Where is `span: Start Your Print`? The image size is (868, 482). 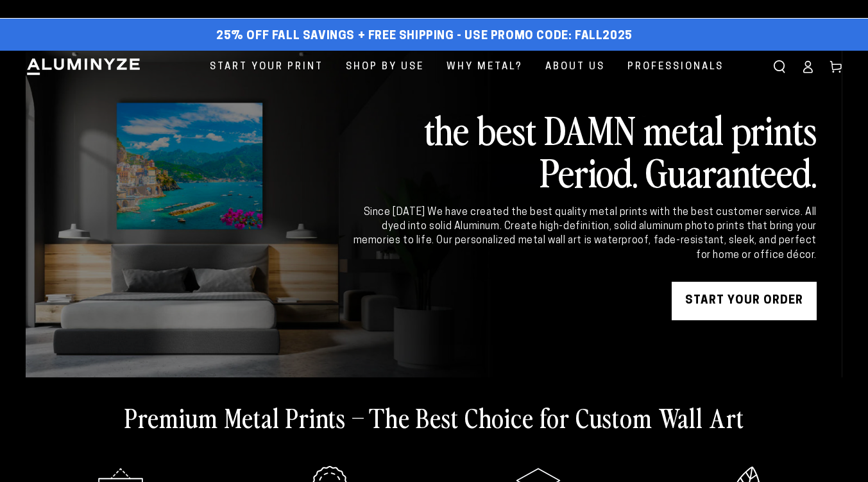
span: Start Your Print is located at coordinates (266, 67).